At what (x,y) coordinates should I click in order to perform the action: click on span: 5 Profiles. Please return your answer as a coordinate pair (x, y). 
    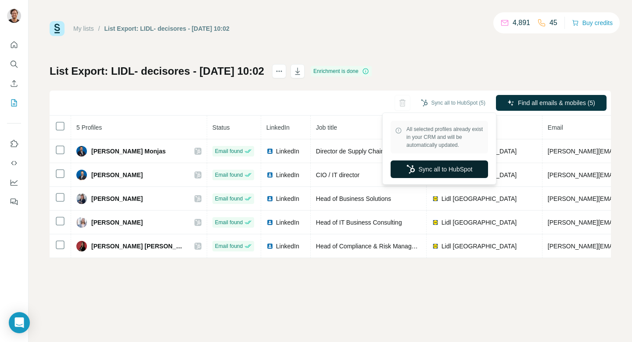
    Looking at the image, I should click on (89, 127).